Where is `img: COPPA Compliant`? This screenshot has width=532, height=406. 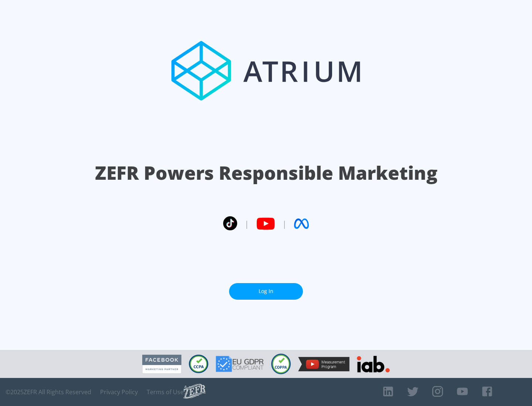
img: COPPA Compliant is located at coordinates (281, 364).